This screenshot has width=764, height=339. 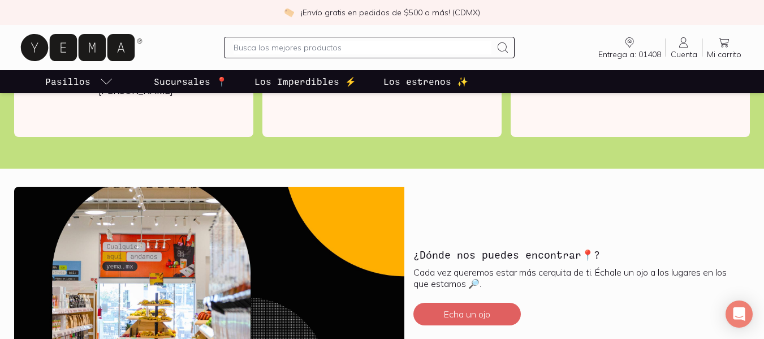 What do you see at coordinates (426, 81) in the screenshot?
I see `a: Los estrenos ✨` at bounding box center [426, 81].